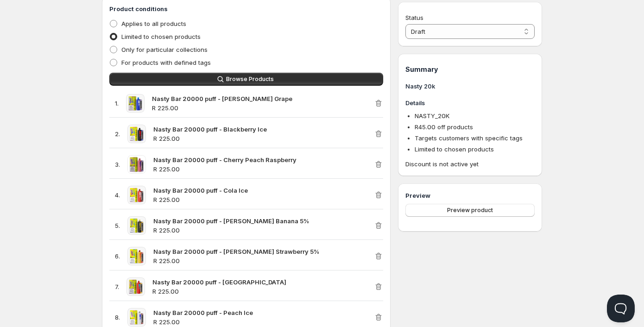 The width and height of the screenshot is (644, 327). What do you see at coordinates (135, 103) in the screenshot?
I see `img: Nasty Bar 20000 puff - Berry Grape` at bounding box center [135, 103].